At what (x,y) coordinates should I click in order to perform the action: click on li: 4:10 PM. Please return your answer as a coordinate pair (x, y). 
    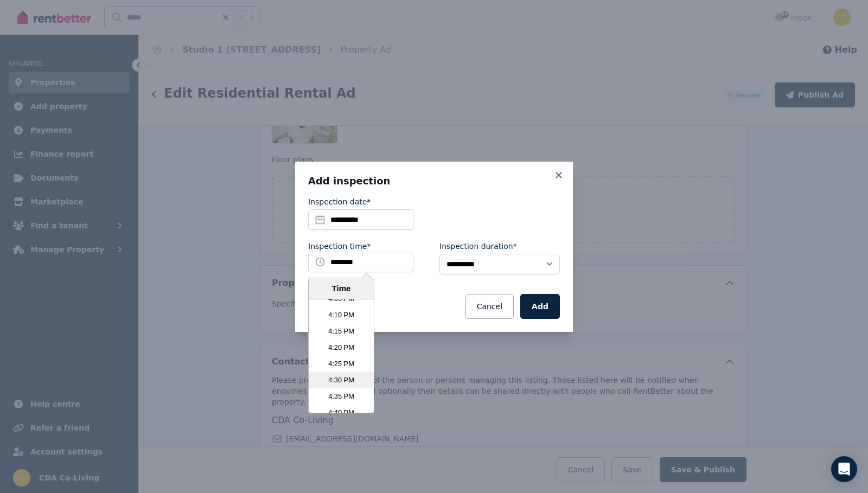
    Looking at the image, I should click on (341, 316).